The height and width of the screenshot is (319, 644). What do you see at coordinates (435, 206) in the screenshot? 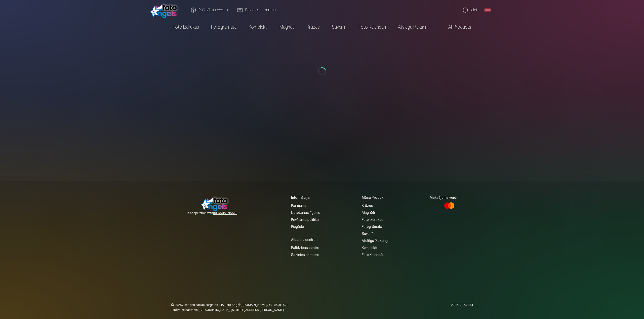
I see `li: Visa` at bounding box center [435, 206].